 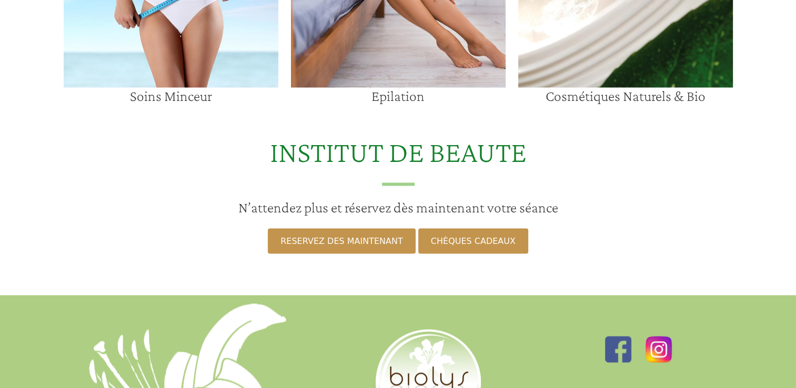 I want to click on img: Facebook, so click(x=618, y=349).